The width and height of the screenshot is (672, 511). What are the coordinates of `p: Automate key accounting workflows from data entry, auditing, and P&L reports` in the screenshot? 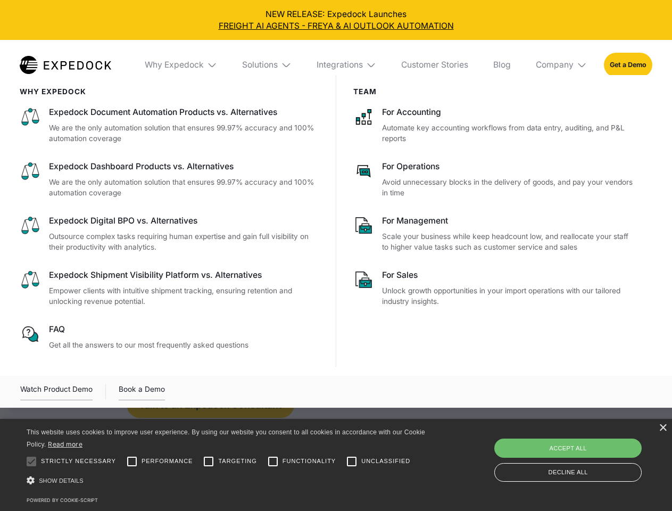 It's located at (509, 133).